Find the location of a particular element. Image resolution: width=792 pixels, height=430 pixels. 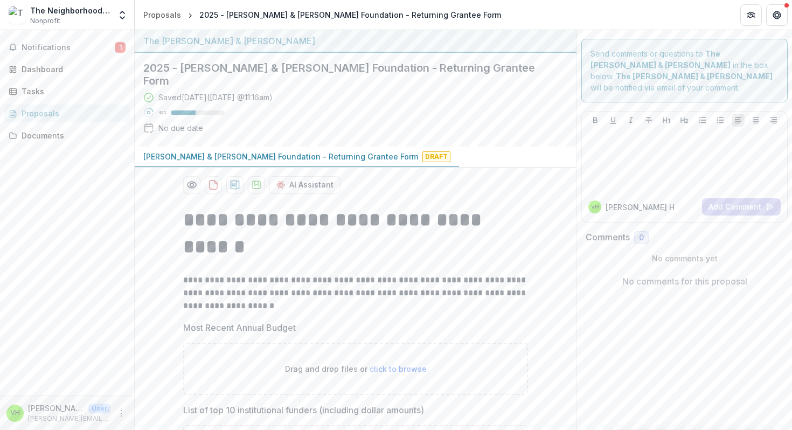

a: Documents is located at coordinates (67, 135).